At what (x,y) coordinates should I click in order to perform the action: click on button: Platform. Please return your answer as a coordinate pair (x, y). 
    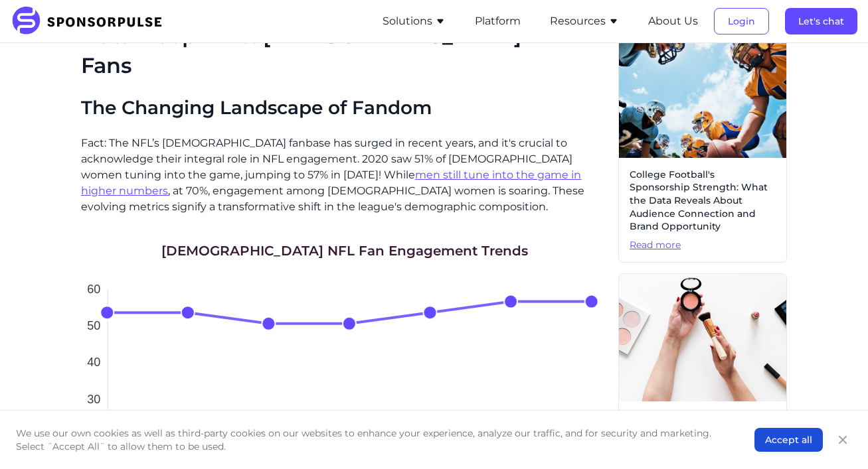
    Looking at the image, I should click on (498, 21).